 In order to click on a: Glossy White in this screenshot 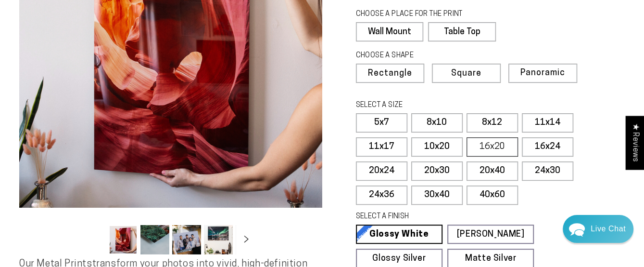, I will do `click(399, 234)`.